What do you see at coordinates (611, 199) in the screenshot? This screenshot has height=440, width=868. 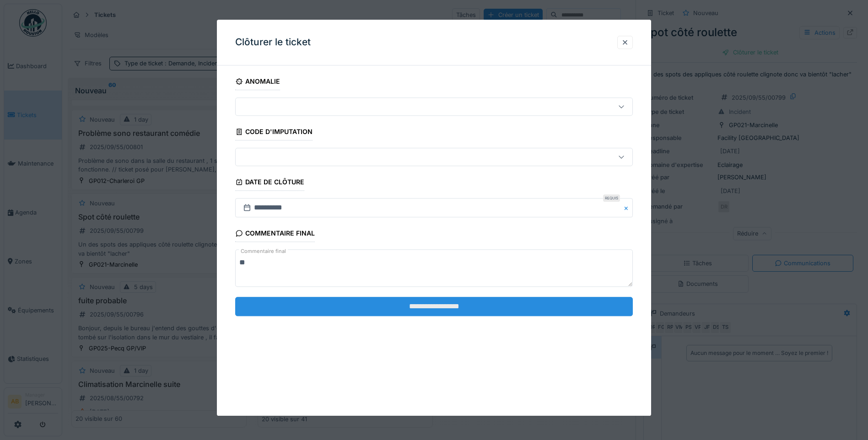 I see `div: Requis` at bounding box center [611, 199].